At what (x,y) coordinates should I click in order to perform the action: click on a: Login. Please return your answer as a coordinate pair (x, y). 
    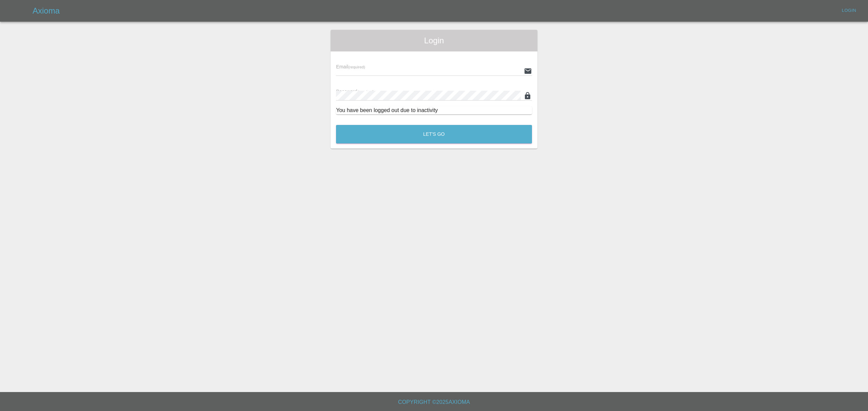
    Looking at the image, I should click on (849, 10).